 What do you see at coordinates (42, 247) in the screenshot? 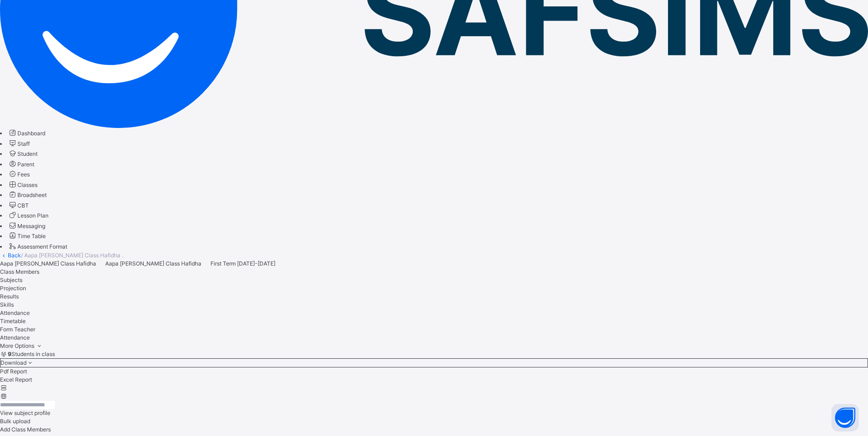
I see `span: Assessment Format` at bounding box center [42, 247].